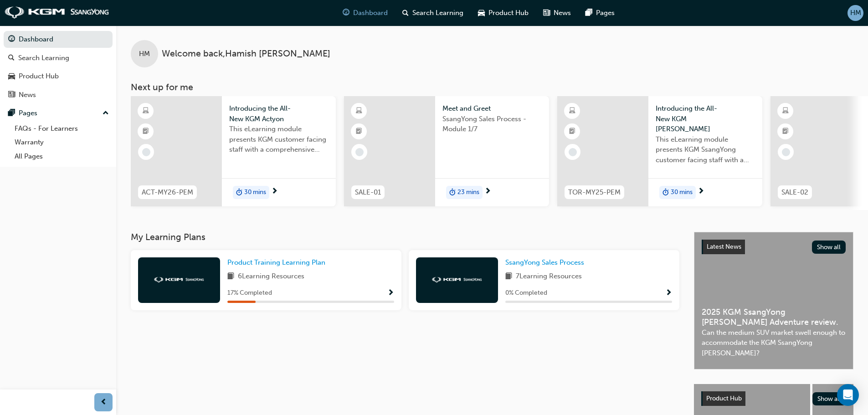 This screenshot has width=868, height=415. I want to click on span: SALE-02, so click(794, 192).